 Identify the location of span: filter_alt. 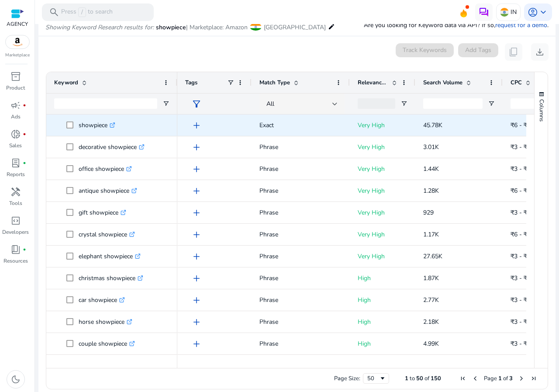
(196, 104).